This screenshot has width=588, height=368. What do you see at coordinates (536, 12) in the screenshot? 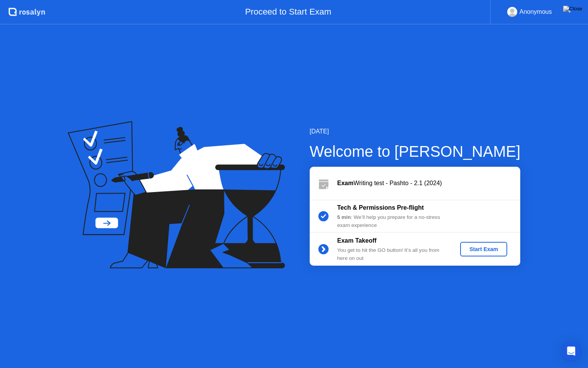
I see `div: Anonymous` at bounding box center [536, 12].